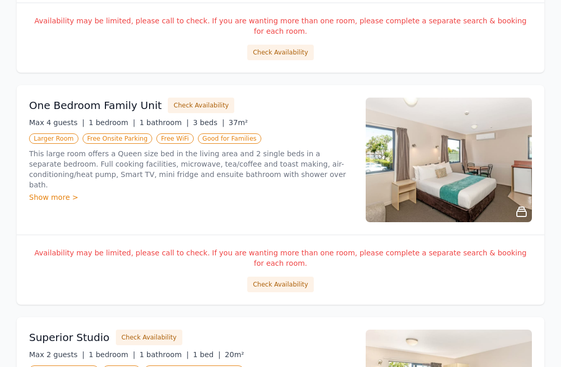  I want to click on div: Show more >, so click(191, 198).